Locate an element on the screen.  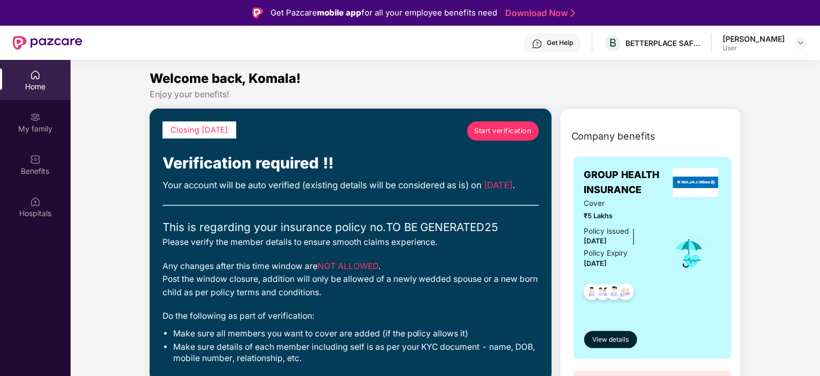
div: Enjoy your benefits! is located at coordinates (445, 94).